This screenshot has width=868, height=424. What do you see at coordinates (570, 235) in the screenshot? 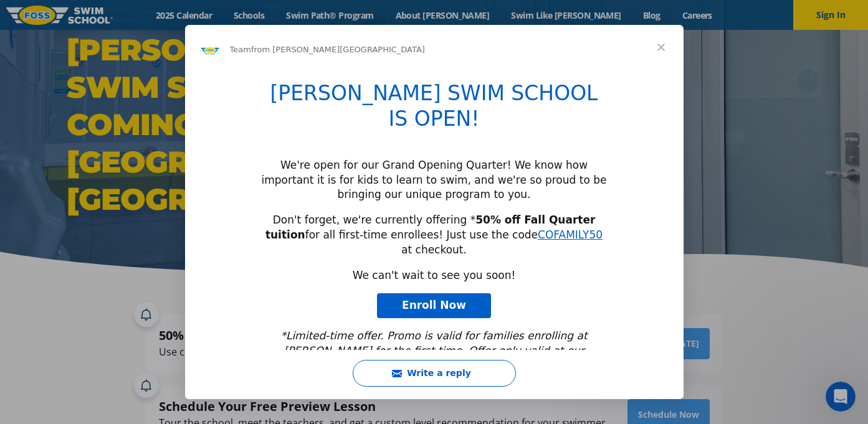
I see `a: COFAMILY50` at bounding box center [570, 235].